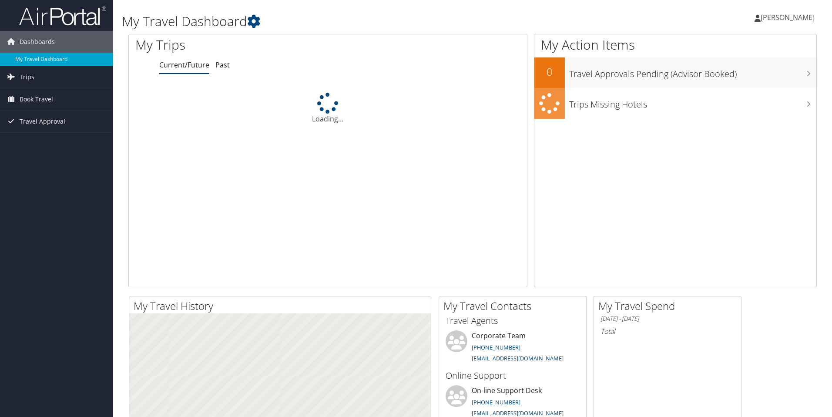 The width and height of the screenshot is (832, 417). I want to click on a: 0Travel Approvals Pending (Advisor Booked), so click(675, 73).